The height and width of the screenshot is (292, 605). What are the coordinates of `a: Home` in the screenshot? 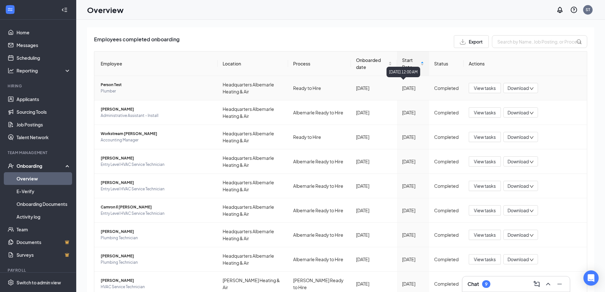 It's located at (44, 32).